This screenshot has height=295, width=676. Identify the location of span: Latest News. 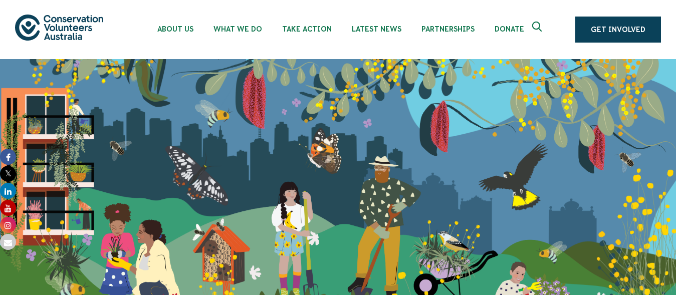
(376, 29).